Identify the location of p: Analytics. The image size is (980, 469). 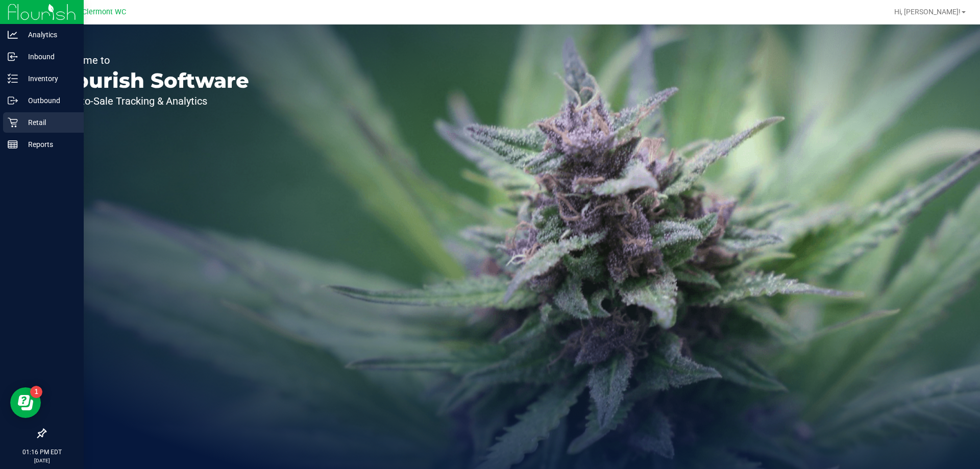
(49, 35).